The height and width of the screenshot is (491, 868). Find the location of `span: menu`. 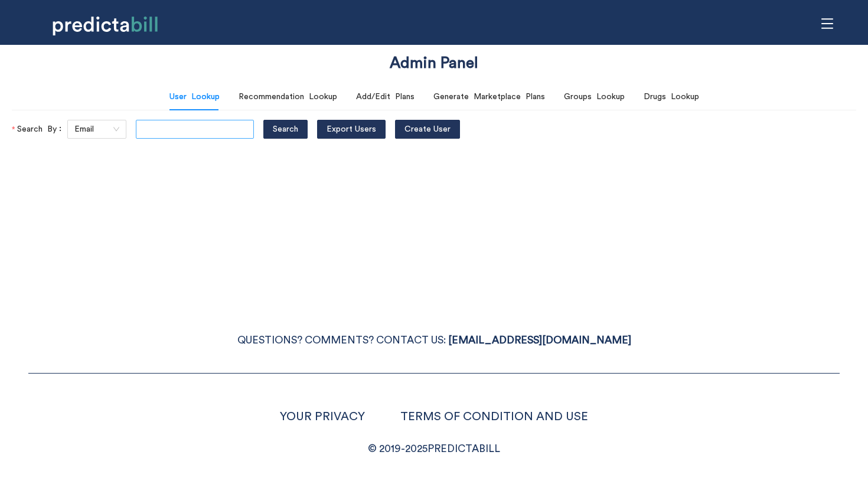

span: menu is located at coordinates (827, 24).